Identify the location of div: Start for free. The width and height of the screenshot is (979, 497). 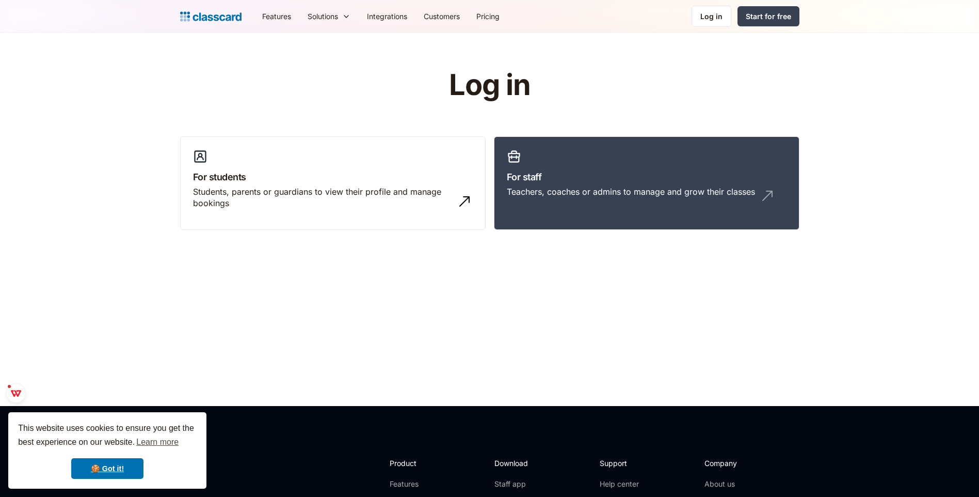
(769, 16).